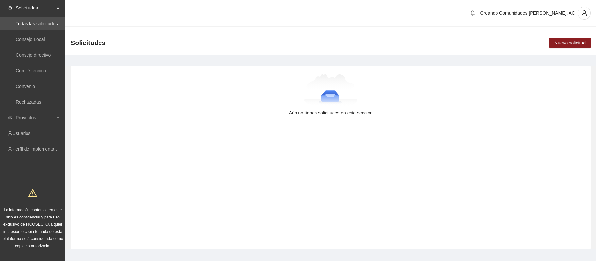  Describe the element at coordinates (584, 13) in the screenshot. I see `button: user` at that location.